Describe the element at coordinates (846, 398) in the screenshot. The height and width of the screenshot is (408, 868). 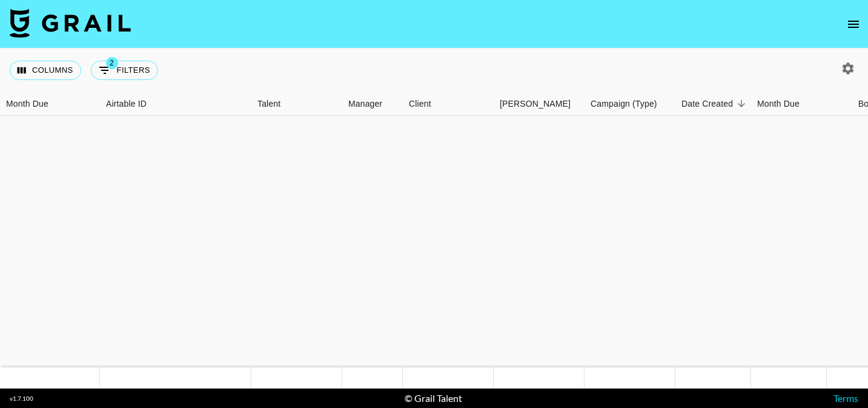
I see `a: Terms` at that location.